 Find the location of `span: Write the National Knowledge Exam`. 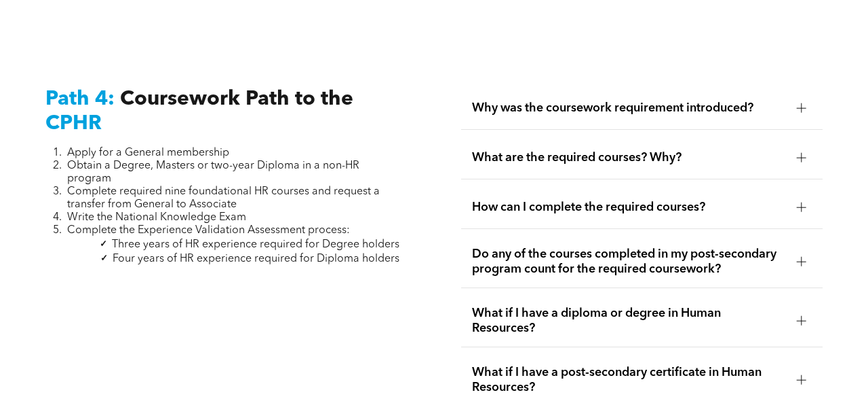

span: Write the National Knowledge Exam is located at coordinates (156, 217).